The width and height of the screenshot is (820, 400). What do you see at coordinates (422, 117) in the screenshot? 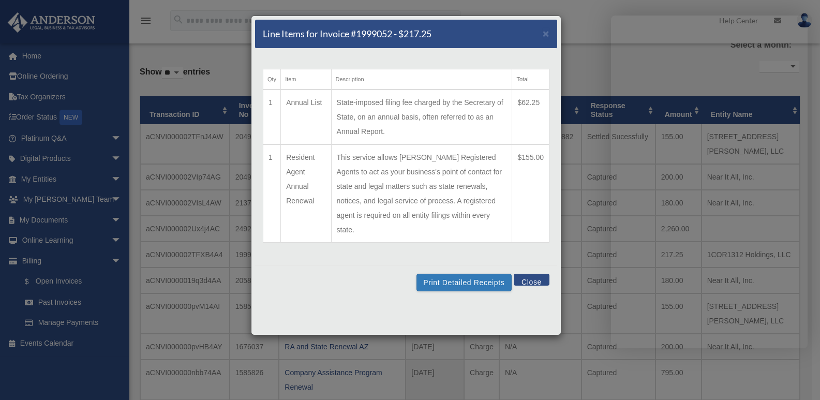
I see `td: State-imposed filing fee charged by the Secretary of State, on an annual basis, often referred to...` at bounding box center [422, 117].